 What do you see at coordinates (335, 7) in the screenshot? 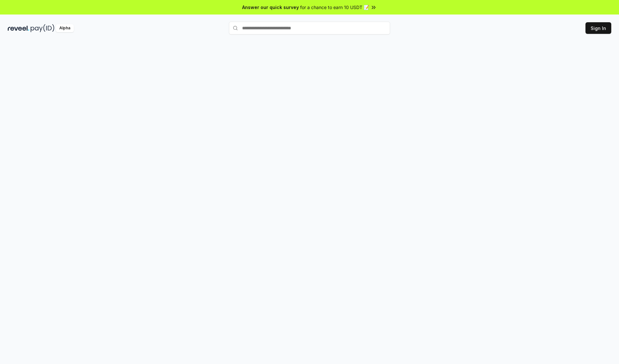
I see `span: for a chance to earn 10 USDT 📝` at bounding box center [335, 7].